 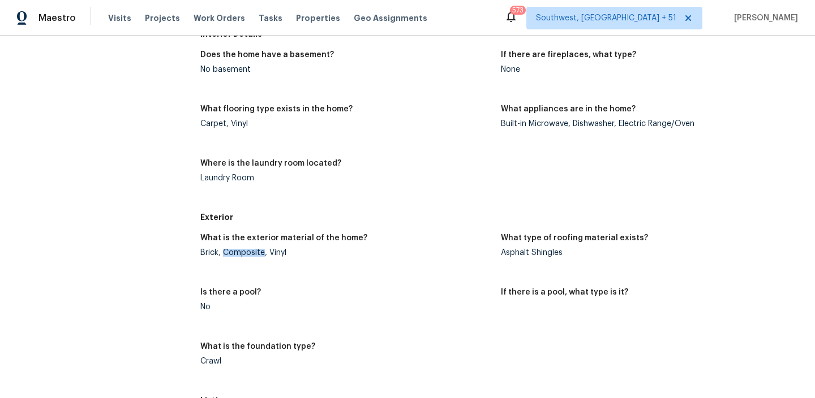 What do you see at coordinates (346, 70) in the screenshot?
I see `div: No basement` at bounding box center [346, 70].